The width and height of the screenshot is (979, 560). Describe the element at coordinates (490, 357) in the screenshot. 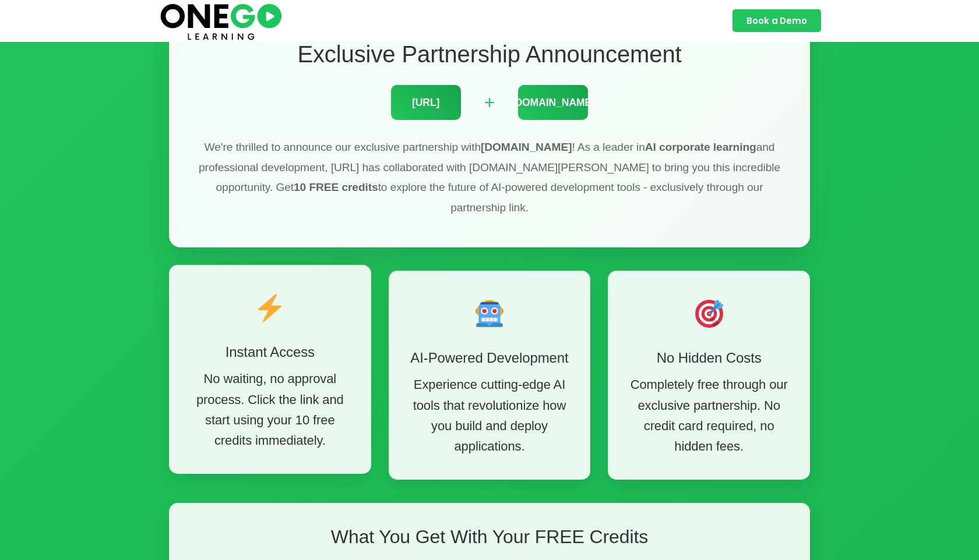

I see `h3: AI-Powered Development` at that location.